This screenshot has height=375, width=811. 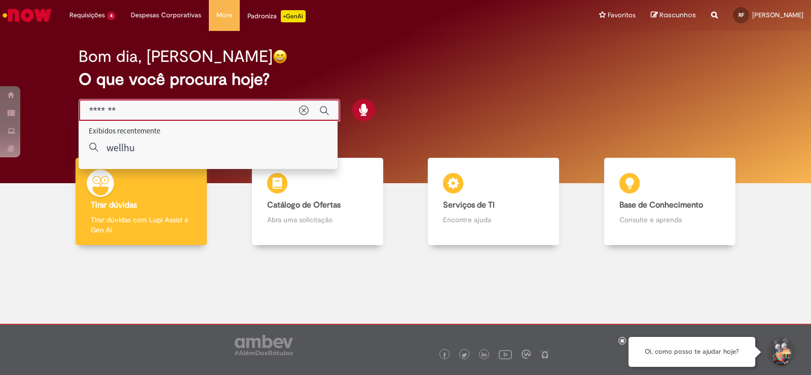 I want to click on span: Despesas Corporativas, so click(x=166, y=15).